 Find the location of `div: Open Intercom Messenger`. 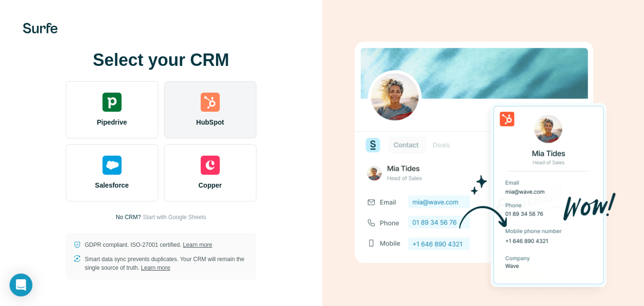

div: Open Intercom Messenger is located at coordinates (21, 285).